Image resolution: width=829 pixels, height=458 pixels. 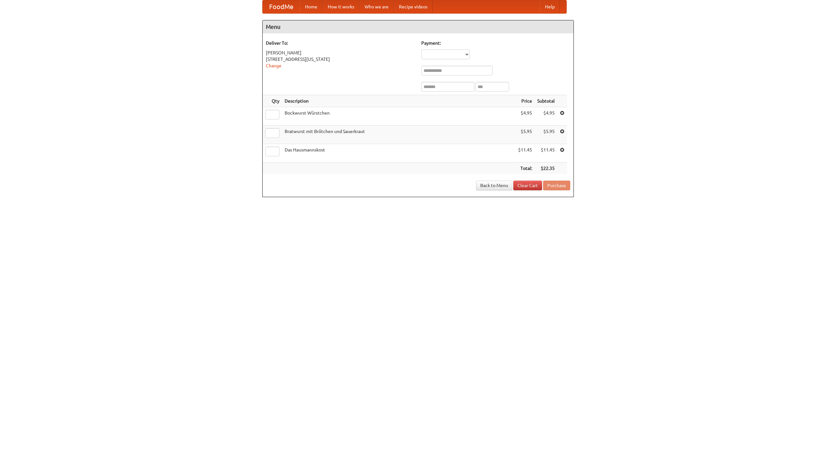 What do you see at coordinates (398, 101) in the screenshot?
I see `th: Description` at bounding box center [398, 101].